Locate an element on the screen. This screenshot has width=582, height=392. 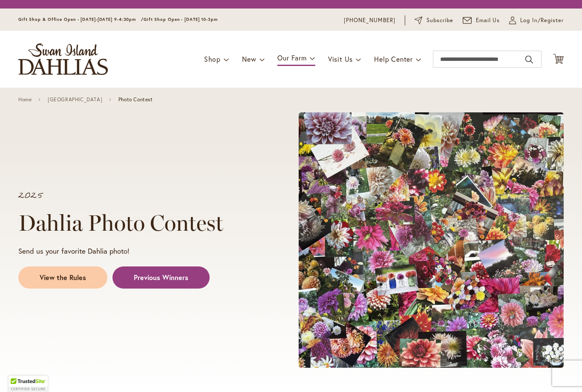
span: Email Us is located at coordinates (488, 21).